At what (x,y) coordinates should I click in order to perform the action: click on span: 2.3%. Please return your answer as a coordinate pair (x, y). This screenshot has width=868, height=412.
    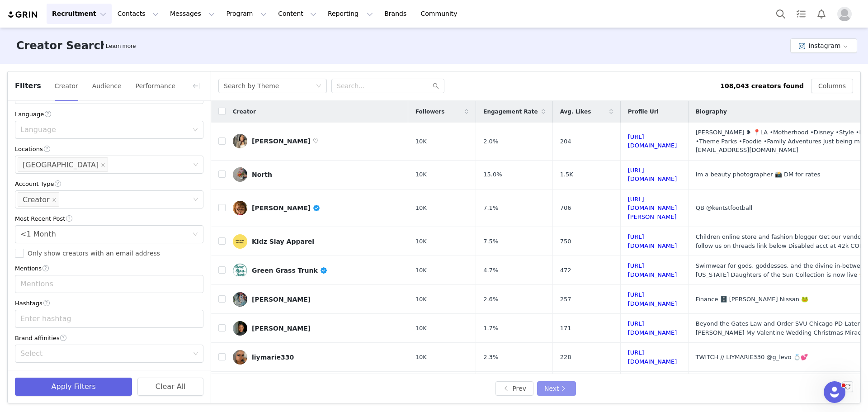
    Looking at the image, I should click on (490, 357).